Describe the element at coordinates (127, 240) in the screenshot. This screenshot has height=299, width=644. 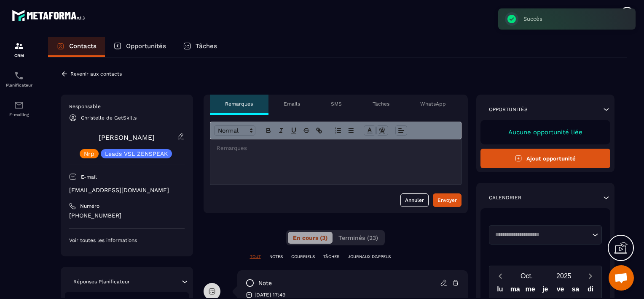
I see `p: Voir toutes les informations` at that location.